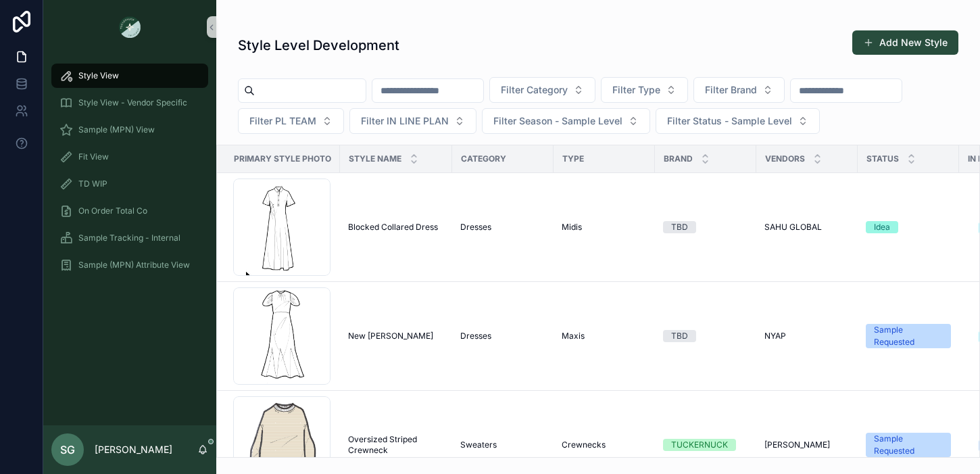 The width and height of the screenshot is (980, 474). What do you see at coordinates (808, 228) in the screenshot?
I see `a: SAHU GLOBAL` at bounding box center [808, 228].